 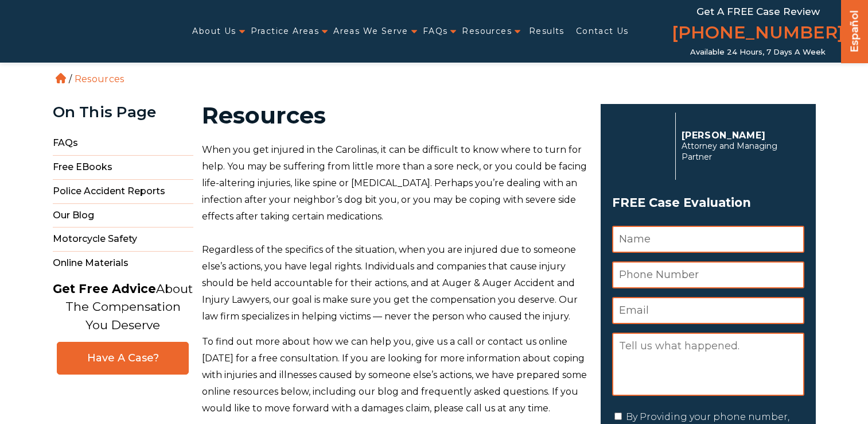 What do you see at coordinates (547, 31) in the screenshot?
I see `a: Results` at bounding box center [547, 31].